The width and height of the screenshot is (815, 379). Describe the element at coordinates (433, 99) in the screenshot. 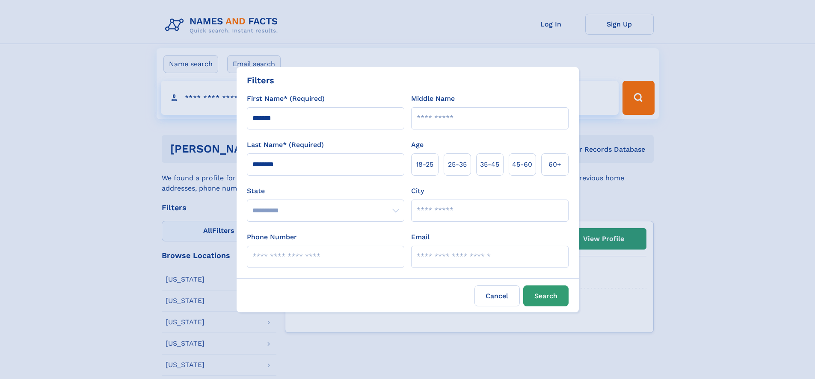

I see `label: Middle Name` at that location.